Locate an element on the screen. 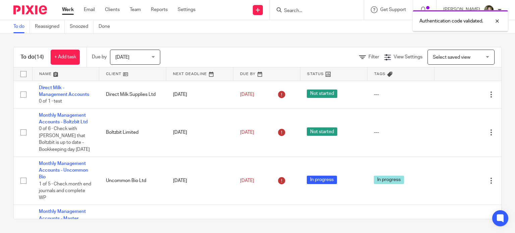 Image resolution: width=515 pixels, height=233 pixels. td: Uncommon Bio Ltd is located at coordinates (133, 181).